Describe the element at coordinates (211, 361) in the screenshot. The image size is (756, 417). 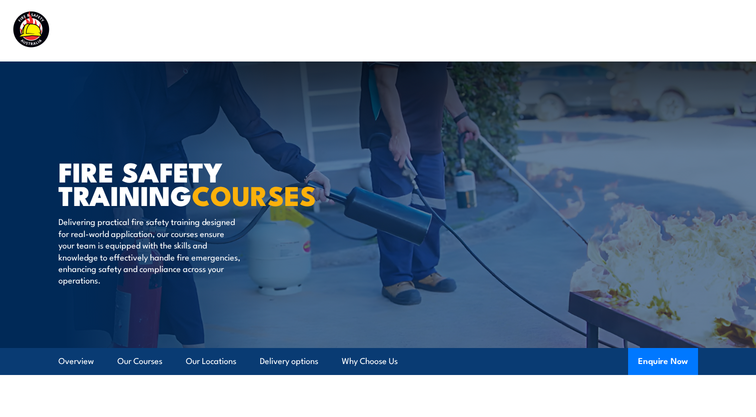
I see `a: Our Locations` at that location.